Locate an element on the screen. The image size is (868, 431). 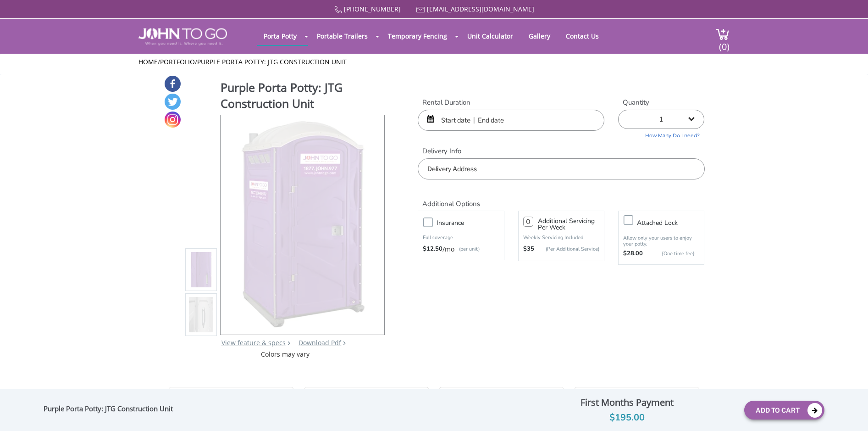
p: {One time fee} is located at coordinates (671, 254).